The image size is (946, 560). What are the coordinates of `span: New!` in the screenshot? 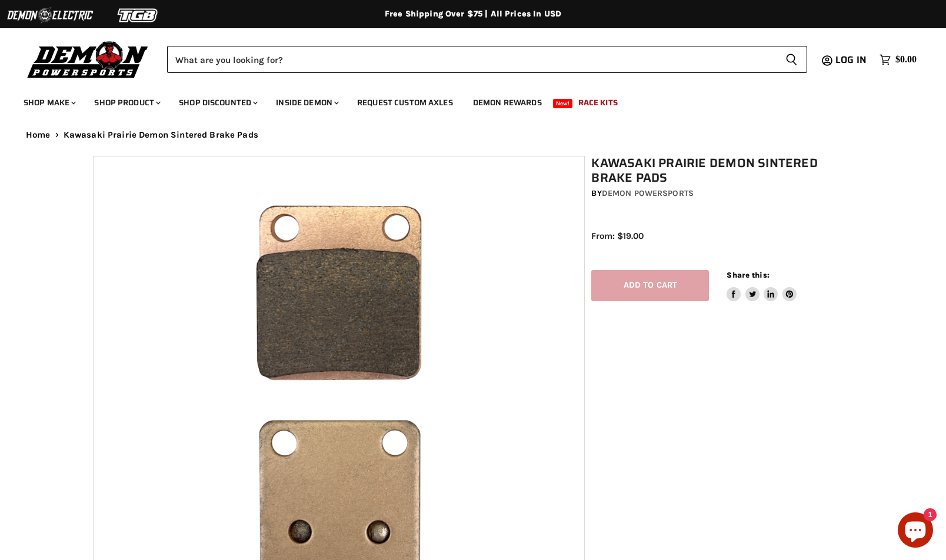 It's located at (563, 104).